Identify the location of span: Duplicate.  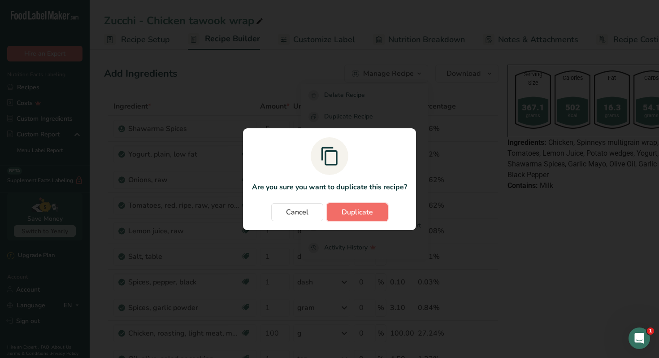
(357, 212).